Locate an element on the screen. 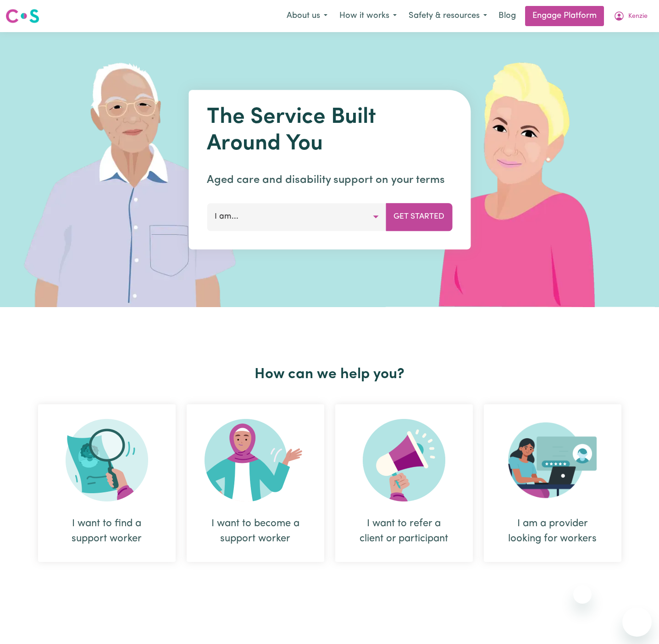  a: Careseekers logo is located at coordinates (23, 16).